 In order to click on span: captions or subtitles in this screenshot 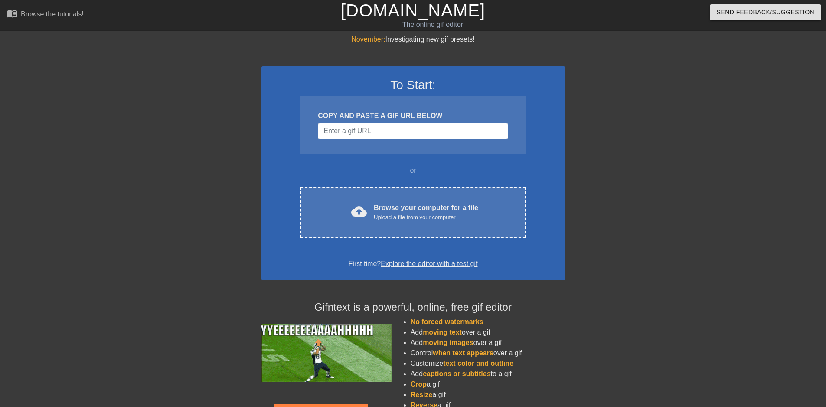, I will do `click(456, 373)`.